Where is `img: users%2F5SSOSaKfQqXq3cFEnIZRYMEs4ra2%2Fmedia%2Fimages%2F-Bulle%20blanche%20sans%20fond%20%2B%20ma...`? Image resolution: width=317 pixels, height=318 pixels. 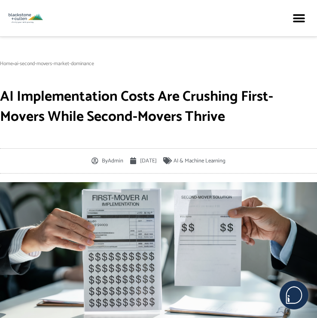 img: users%2F5SSOSaKfQqXq3cFEnIZRYMEs4ra2%2Fmedia%2Fimages%2F-Bulle%20blanche%20sans%20fond%20%2B%20ma... is located at coordinates (294, 295).